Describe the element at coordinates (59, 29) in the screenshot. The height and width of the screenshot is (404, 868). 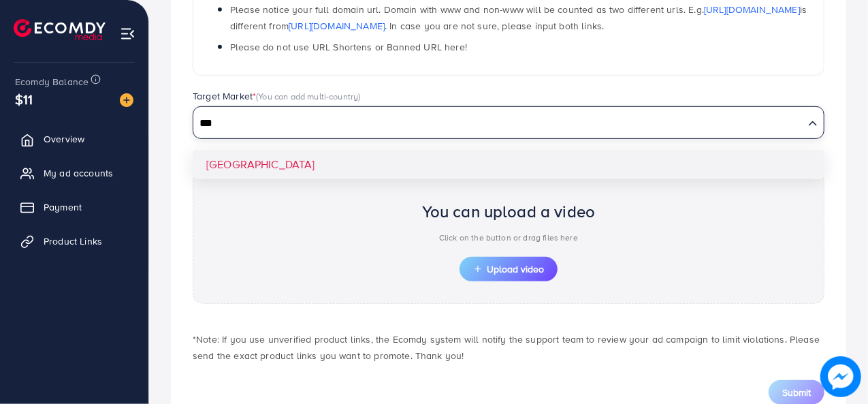
I see `a: logo` at that location.